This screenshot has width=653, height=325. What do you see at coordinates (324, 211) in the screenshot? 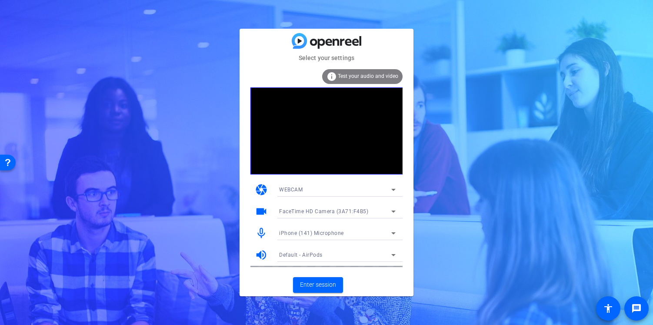
I see `span: FaceTime HD Camera (3A71:F4B5)` at bounding box center [324, 211].